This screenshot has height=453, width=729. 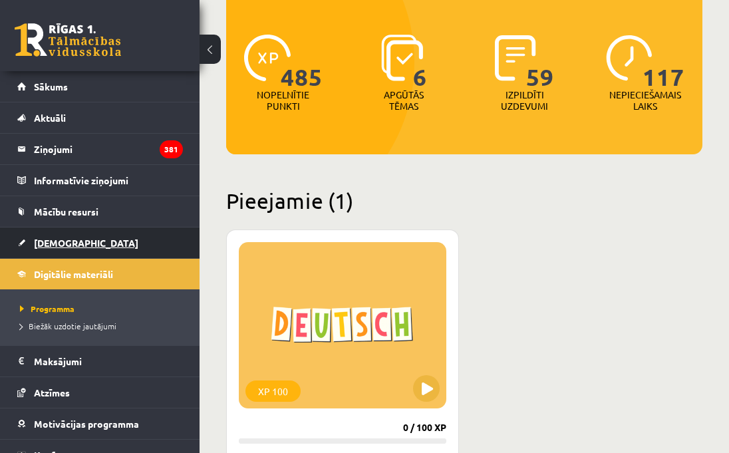 I want to click on i: 381, so click(x=171, y=149).